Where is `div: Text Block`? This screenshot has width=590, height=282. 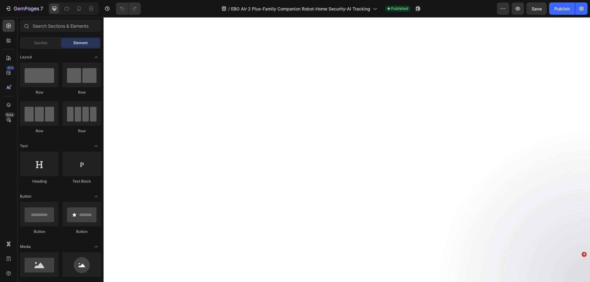 div: Text Block is located at coordinates (82, 181).